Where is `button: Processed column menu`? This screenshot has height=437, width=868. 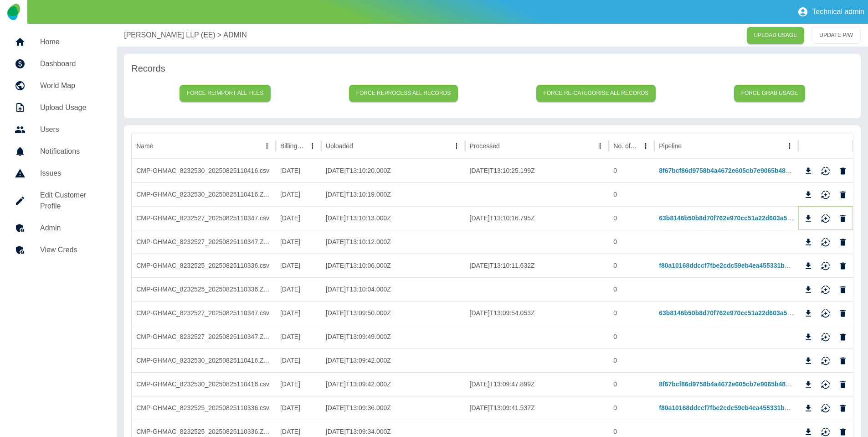 button: Processed column menu is located at coordinates (600, 146).